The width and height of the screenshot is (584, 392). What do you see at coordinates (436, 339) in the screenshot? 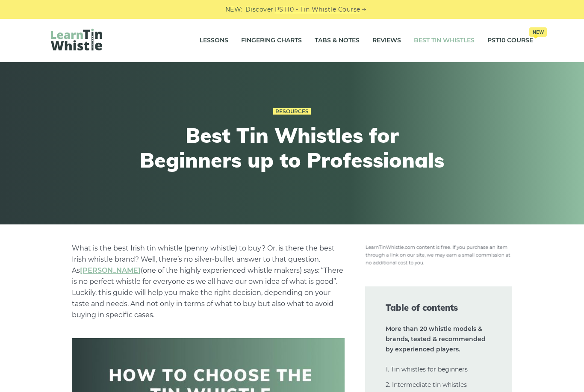
I see `strong: More than 20 whistle models & brands, tested & recommended by experienced players.` at bounding box center [436, 339].